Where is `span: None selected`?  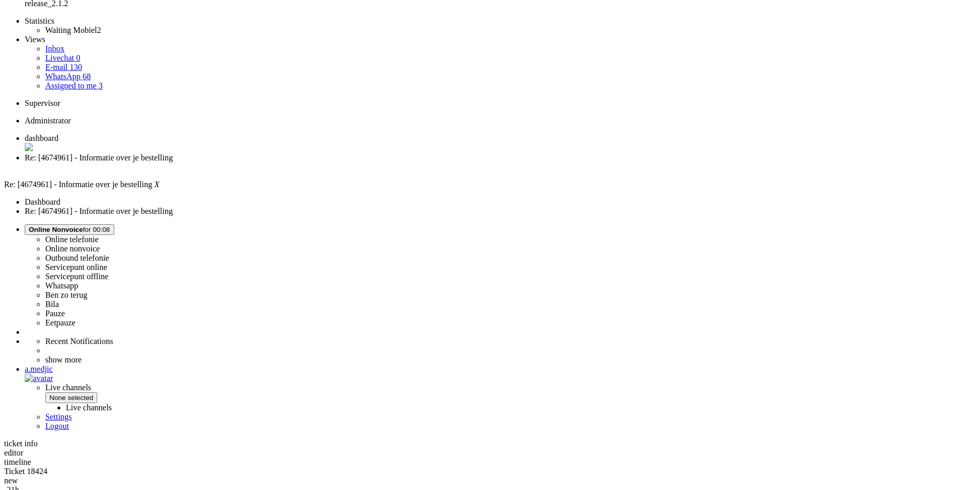 span: None selected is located at coordinates (71, 398).